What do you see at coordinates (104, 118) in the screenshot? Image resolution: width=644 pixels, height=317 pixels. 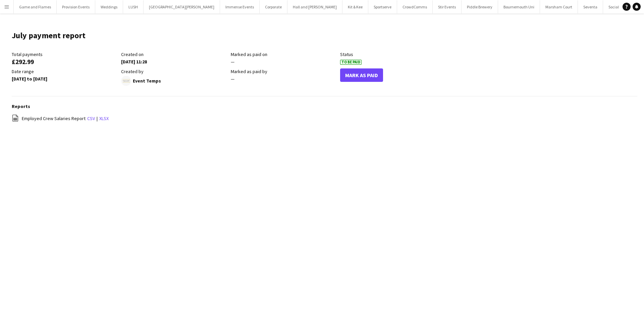 I see `a: xlsx` at bounding box center [104, 118].